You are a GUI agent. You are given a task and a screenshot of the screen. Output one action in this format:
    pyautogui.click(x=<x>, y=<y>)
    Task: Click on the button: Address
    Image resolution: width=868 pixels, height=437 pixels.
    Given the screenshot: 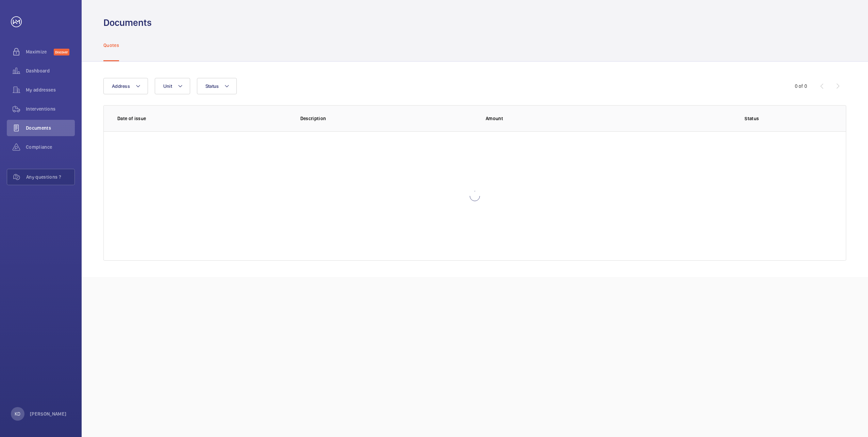 What is the action you would take?
    pyautogui.click(x=126, y=86)
    